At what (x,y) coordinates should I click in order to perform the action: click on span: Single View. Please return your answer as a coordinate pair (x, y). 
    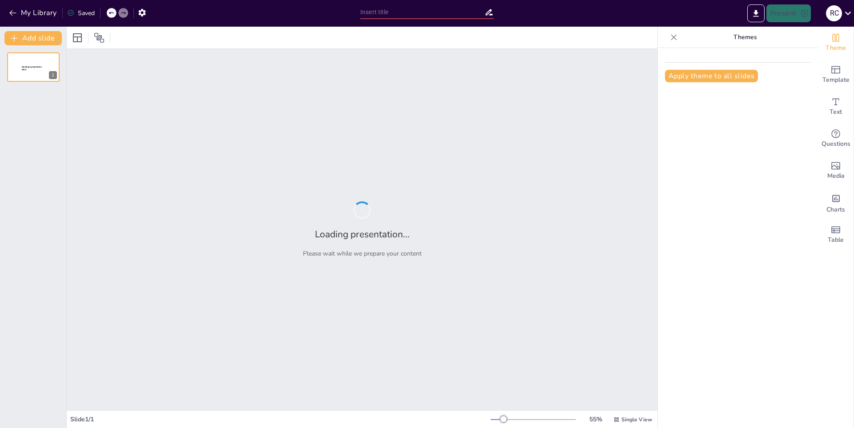
    Looking at the image, I should click on (636, 420).